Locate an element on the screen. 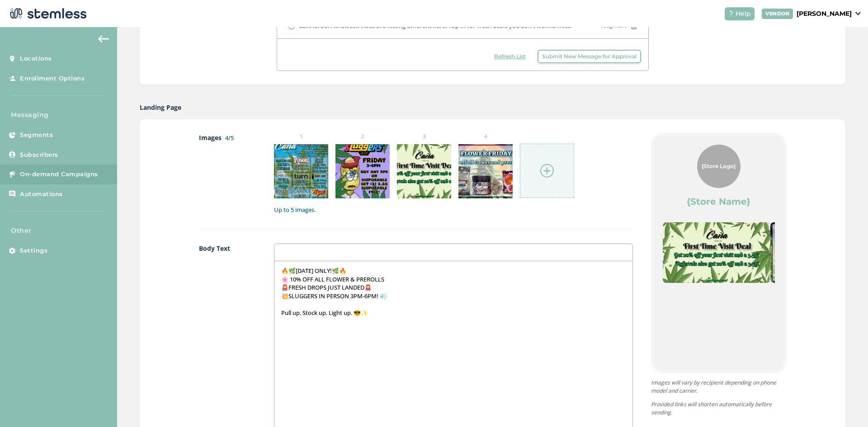 The height and width of the screenshot is (427, 868). label: {Store Name} is located at coordinates (719, 202).